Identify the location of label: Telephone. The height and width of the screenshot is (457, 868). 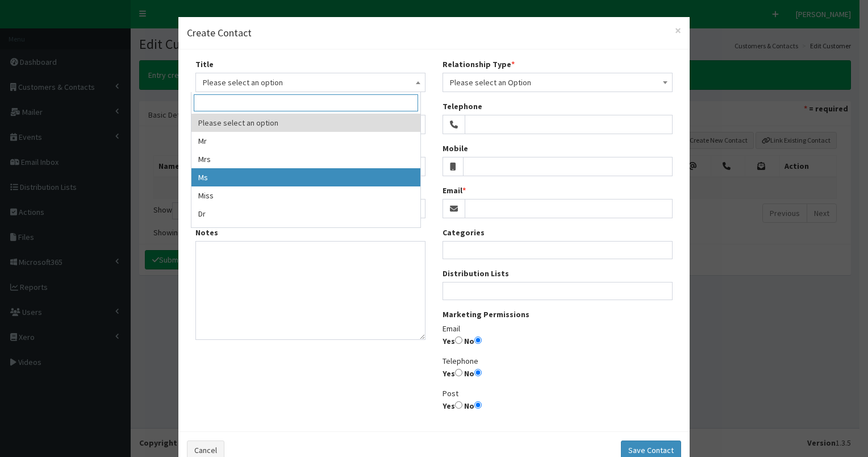
(463, 106).